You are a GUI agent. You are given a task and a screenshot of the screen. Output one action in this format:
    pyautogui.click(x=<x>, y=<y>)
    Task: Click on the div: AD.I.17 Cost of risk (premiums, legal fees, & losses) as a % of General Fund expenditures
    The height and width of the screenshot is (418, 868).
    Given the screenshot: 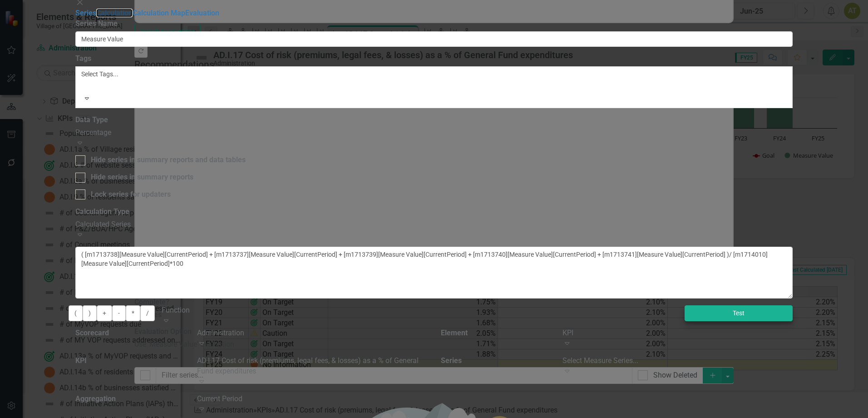 What is the action you would take?
    pyautogui.click(x=312, y=366)
    